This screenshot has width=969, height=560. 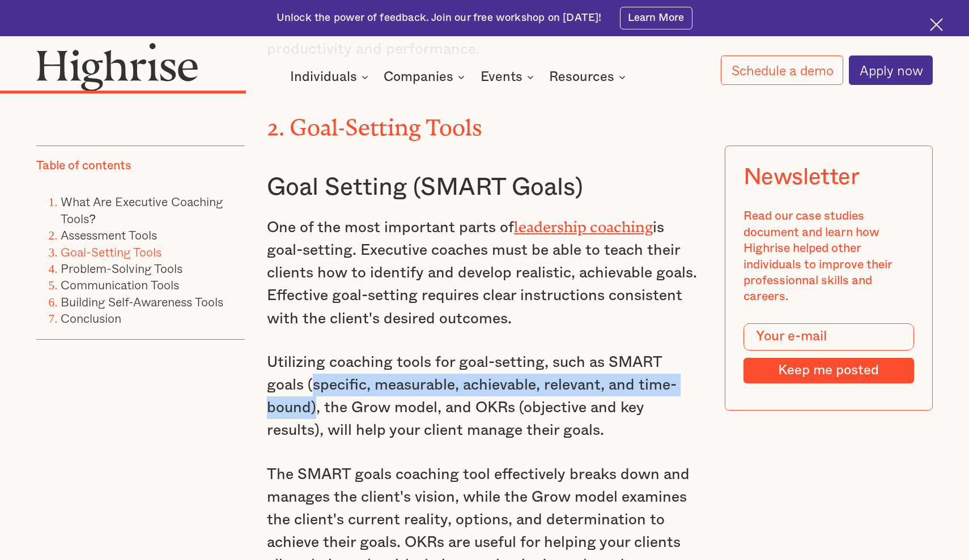 What do you see at coordinates (484, 121) in the screenshot?
I see `h2: 2. Goal-Setting Tools` at bounding box center [484, 121].